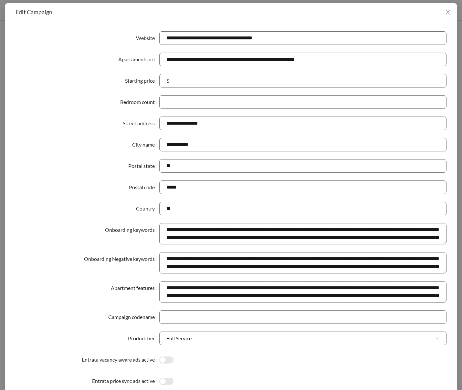 This screenshot has height=390, width=462. I want to click on span: Full Service, so click(303, 339).